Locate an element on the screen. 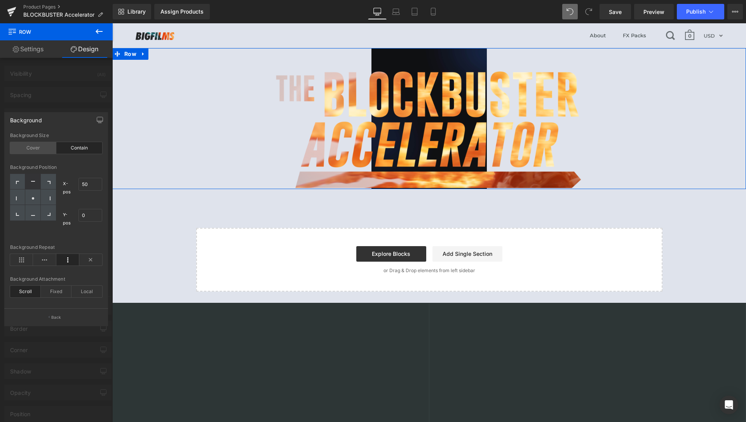 The image size is (746, 422). a: Desktop is located at coordinates (377, 12).